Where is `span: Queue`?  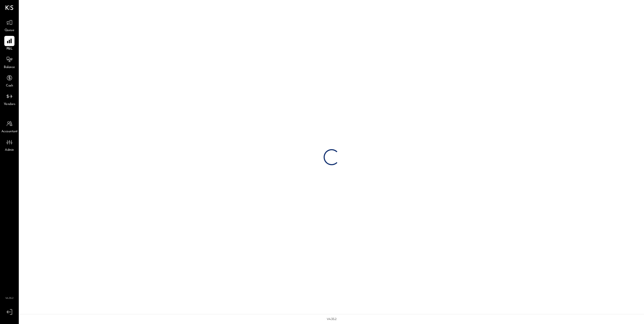 span: Queue is located at coordinates (10, 31).